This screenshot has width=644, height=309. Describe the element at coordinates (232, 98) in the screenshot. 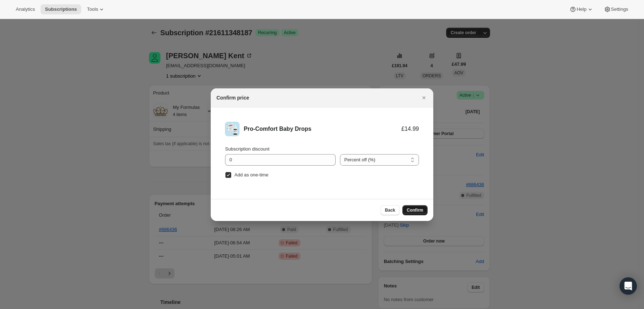

I see `h2: Confirm price` at that location.